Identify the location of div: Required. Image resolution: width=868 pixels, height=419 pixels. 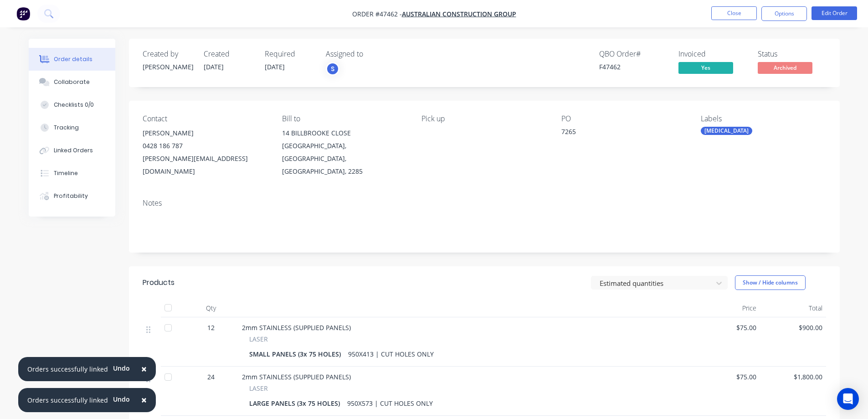
(290, 54).